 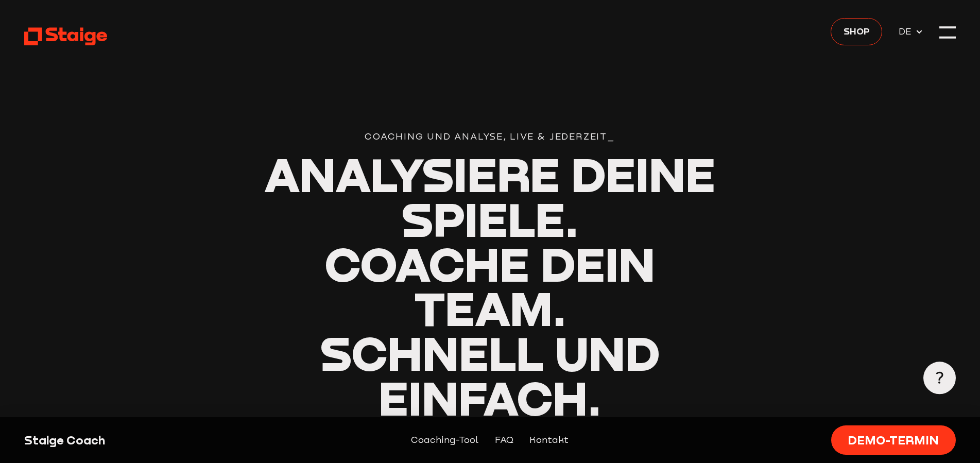 What do you see at coordinates (445, 441) in the screenshot?
I see `a: Coaching-Tool` at bounding box center [445, 441].